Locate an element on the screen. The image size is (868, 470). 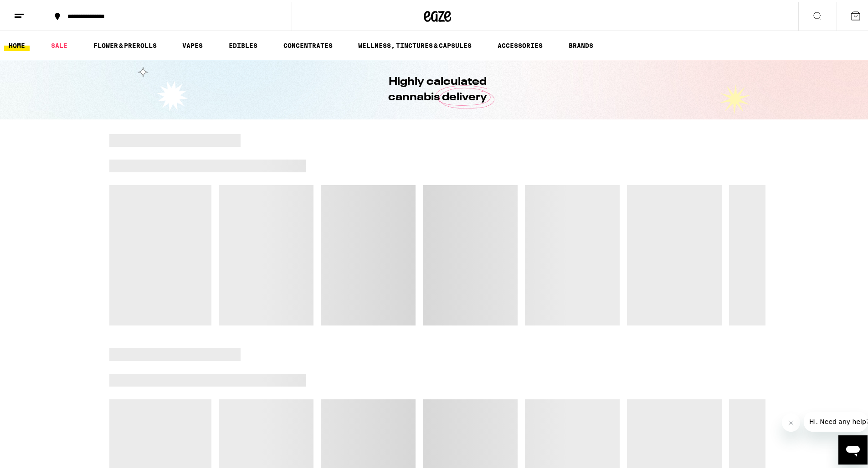
a: VAPES is located at coordinates (192, 44).